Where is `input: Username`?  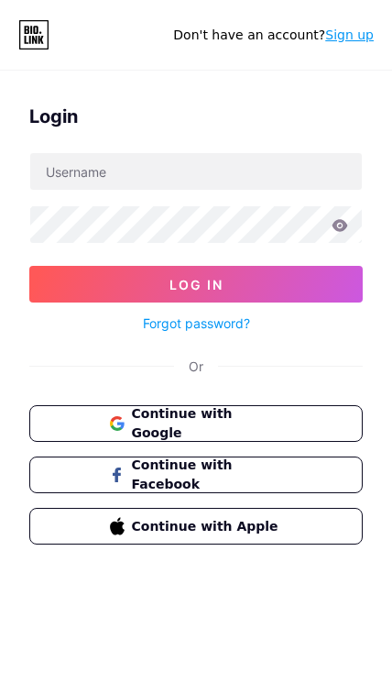 input: Username is located at coordinates (196, 171).